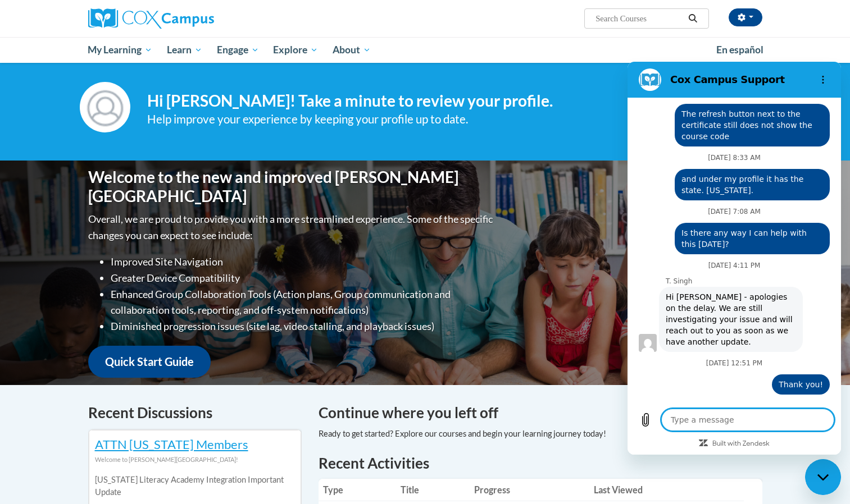 The width and height of the screenshot is (850, 504). What do you see at coordinates (303, 302) in the screenshot?
I see `li: Enhanced Group Collaboration Tools (Action plans, Group communication and collaboration tools, re...` at bounding box center [303, 302].